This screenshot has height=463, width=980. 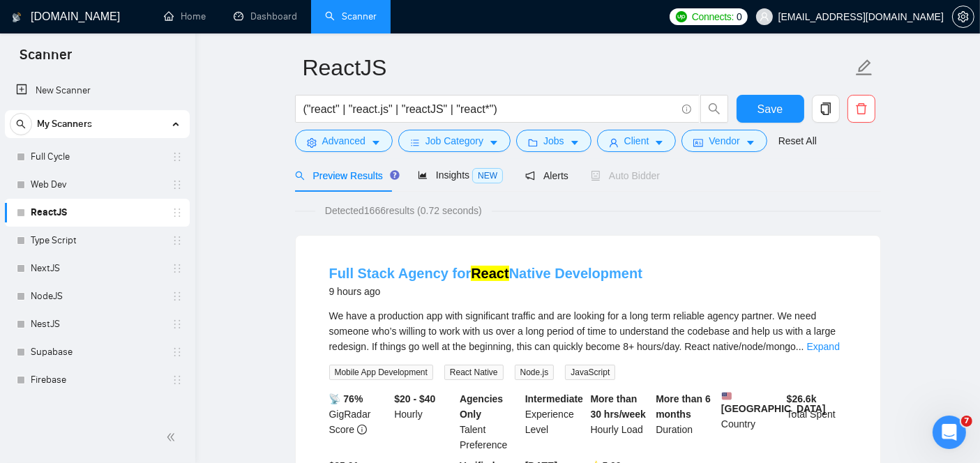 I want to click on a: NodeJS, so click(x=97, y=297).